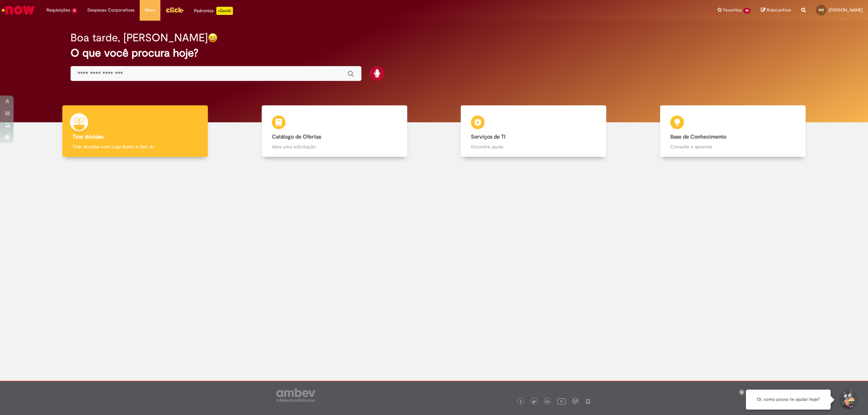  Describe the element at coordinates (746, 11) in the screenshot. I see `span: 46` at that location.